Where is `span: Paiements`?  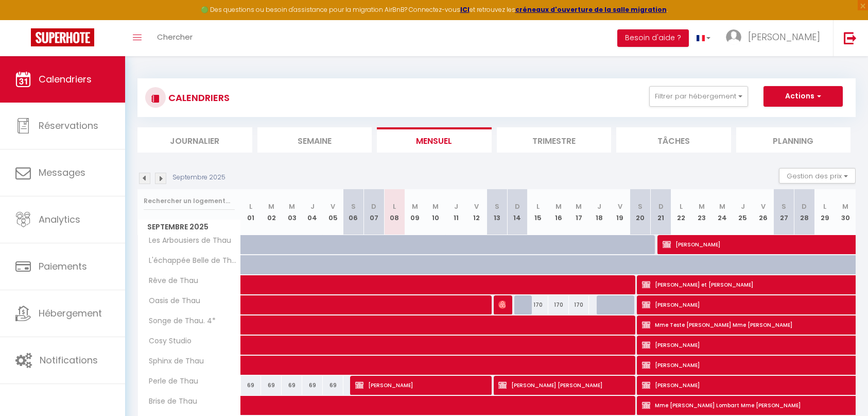
span: Paiements is located at coordinates (63, 266).